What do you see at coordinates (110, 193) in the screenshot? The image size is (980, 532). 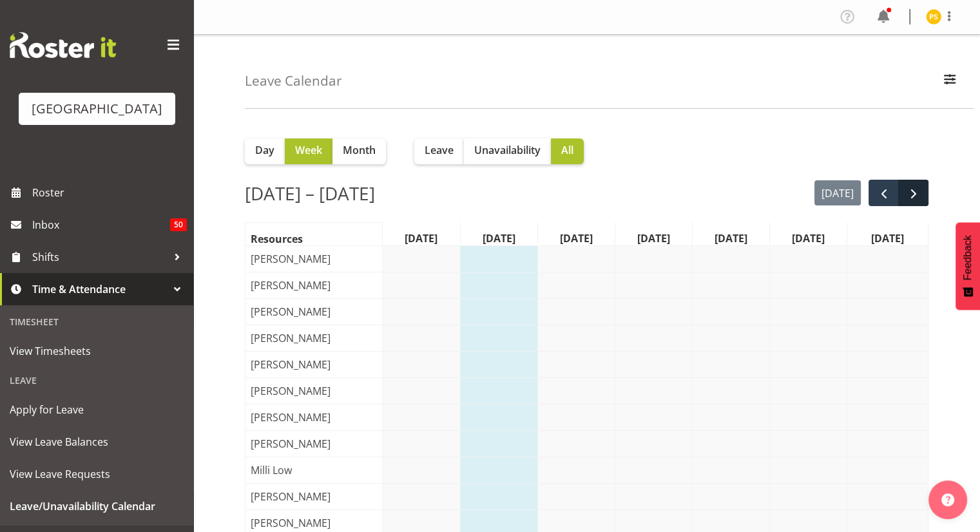 I see `span: Roster` at bounding box center [110, 193].